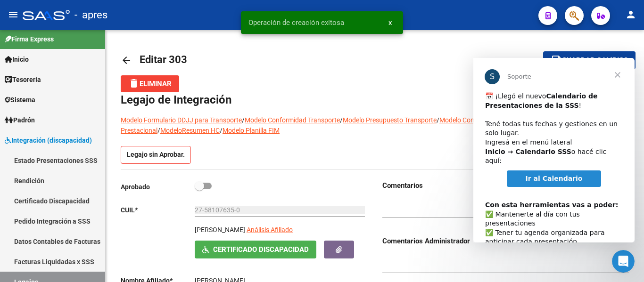 This screenshot has height=282, width=644. I want to click on span: Soporte, so click(45, 18).